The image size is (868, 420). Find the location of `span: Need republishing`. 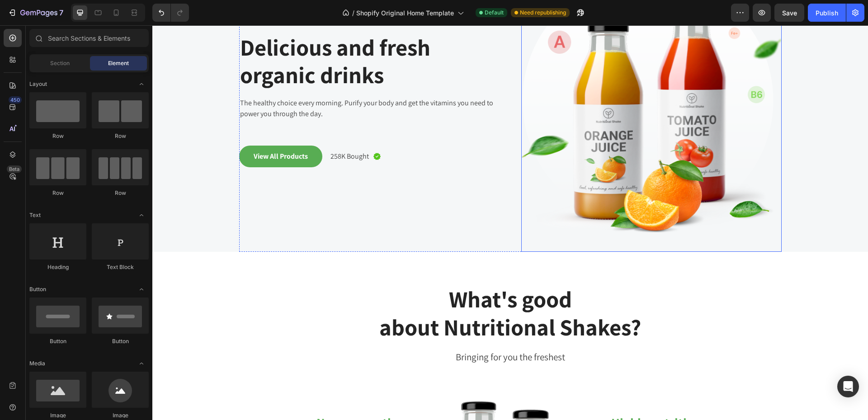

span: Need republishing is located at coordinates (543, 13).